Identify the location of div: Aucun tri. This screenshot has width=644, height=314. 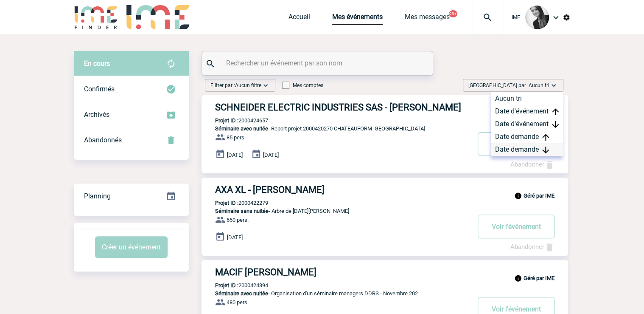
(527, 99).